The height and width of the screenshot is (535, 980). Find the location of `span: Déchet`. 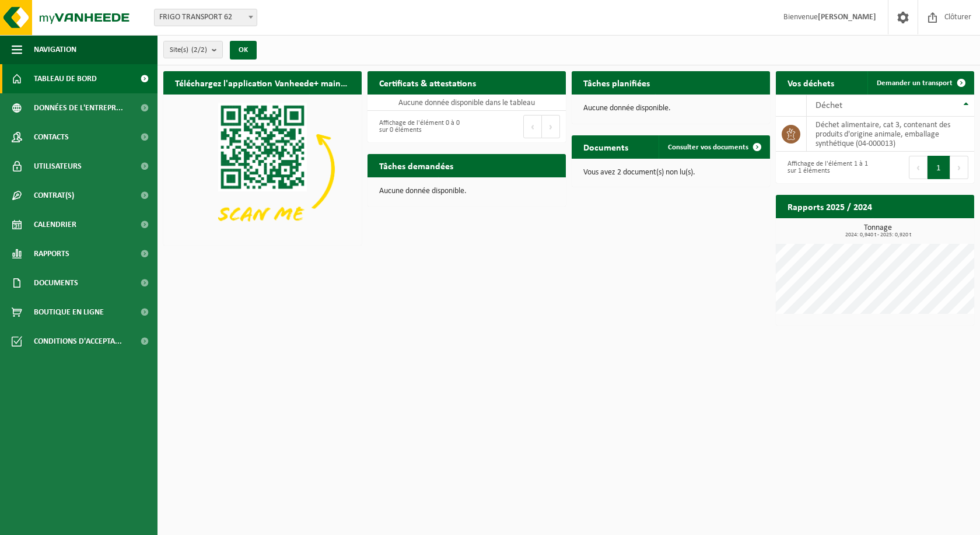

span: Déchet is located at coordinates (829, 106).